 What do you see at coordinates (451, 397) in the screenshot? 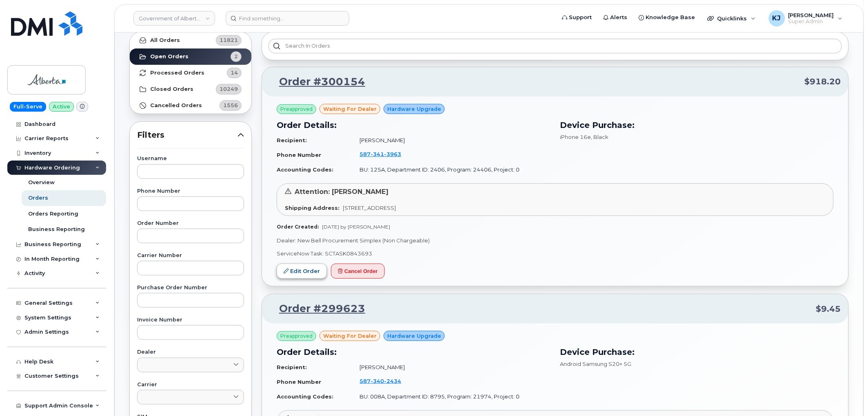
I see `td: BU: 008A, Department ID: 8795, Program: 21974, Project: 0` at bounding box center [451, 397].